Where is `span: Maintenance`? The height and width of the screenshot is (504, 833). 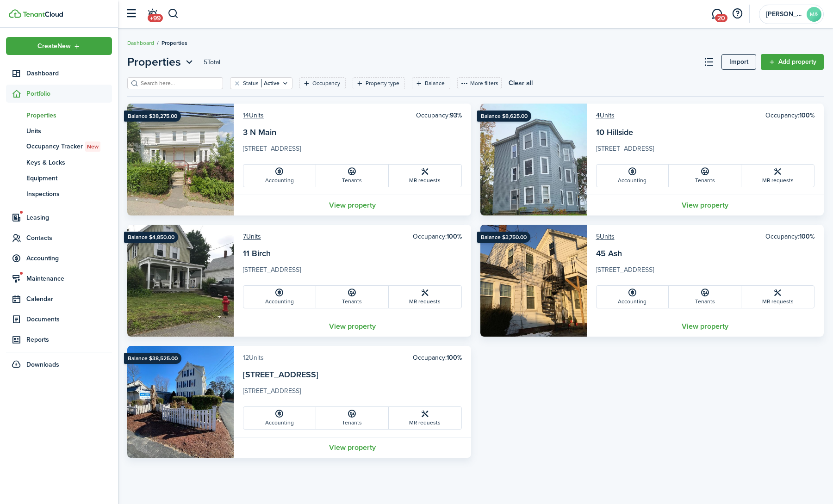
span: Maintenance is located at coordinates (69, 279).